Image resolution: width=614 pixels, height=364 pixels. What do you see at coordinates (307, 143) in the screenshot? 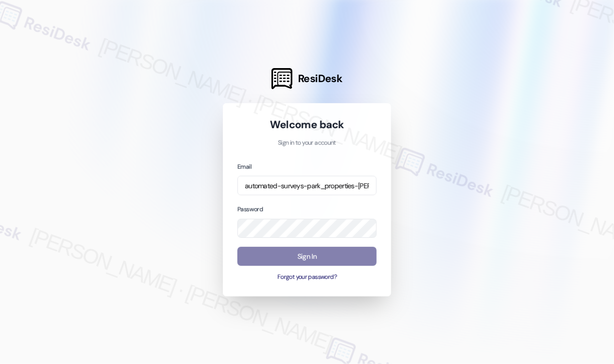
I see `p: Sign in to your account` at bounding box center [307, 143].